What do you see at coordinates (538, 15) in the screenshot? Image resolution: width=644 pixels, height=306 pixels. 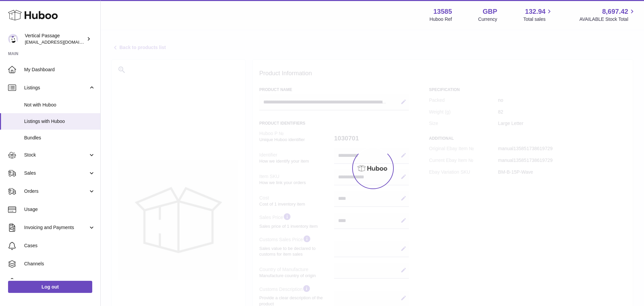 I see `a: 132.94 Total sales` at bounding box center [538, 15].